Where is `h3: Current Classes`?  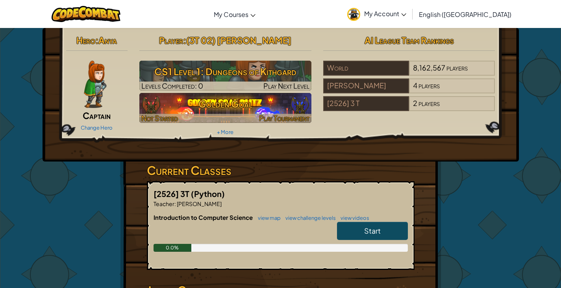 h3: Current Classes is located at coordinates (281, 170).